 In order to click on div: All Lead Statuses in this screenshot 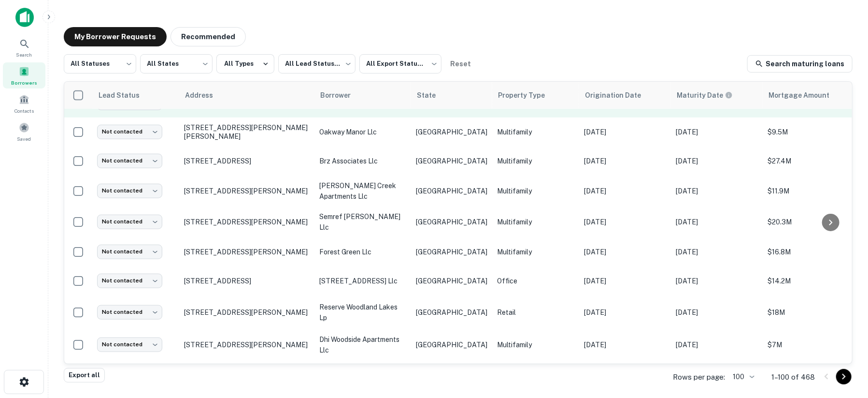, I will do `click(317, 64)`.